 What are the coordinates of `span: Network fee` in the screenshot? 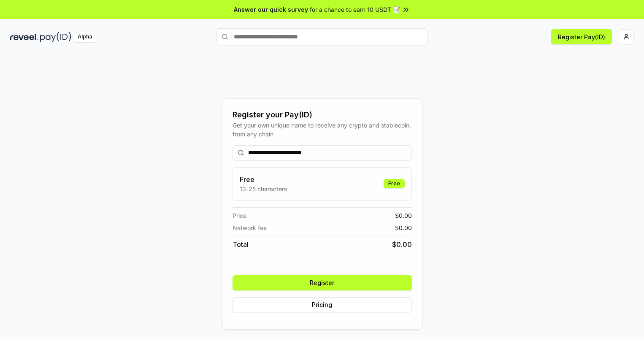 It's located at (249, 228).